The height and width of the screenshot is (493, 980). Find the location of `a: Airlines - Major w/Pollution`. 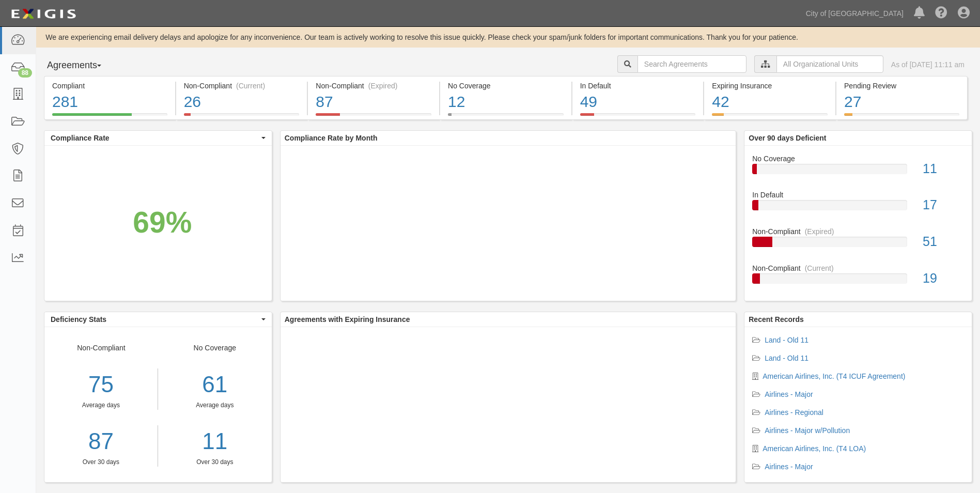

a: Airlines - Major w/Pollution is located at coordinates (807, 430).